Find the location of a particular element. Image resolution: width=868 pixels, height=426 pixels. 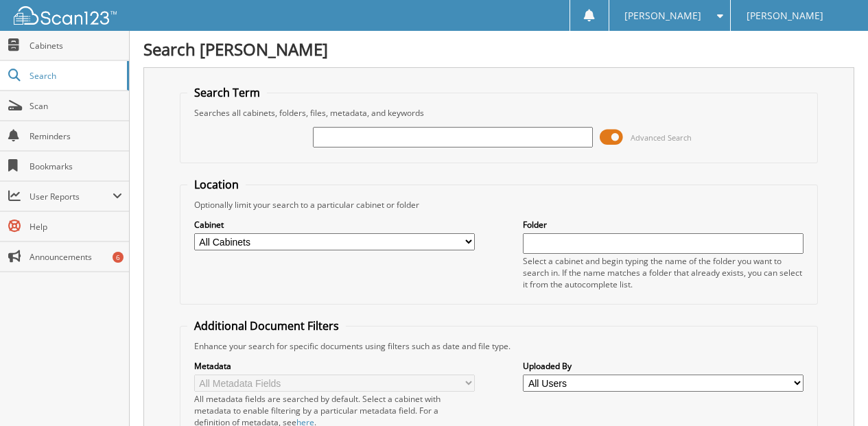

span: Advanced Search is located at coordinates (661, 137).